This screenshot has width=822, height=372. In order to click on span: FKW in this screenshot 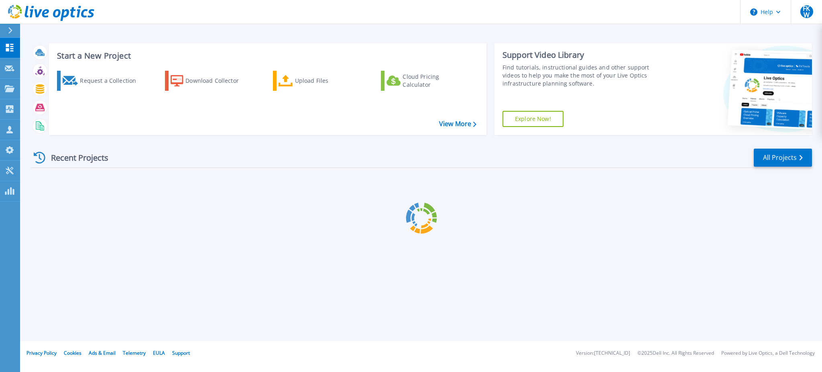, I will do `click(807, 12)`.